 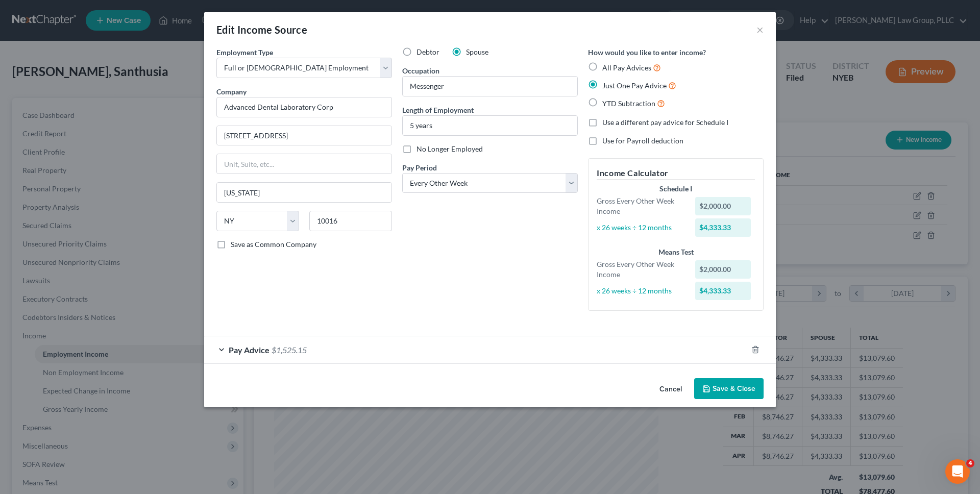 What do you see at coordinates (244, 52) in the screenshot?
I see `span: Employment Type` at bounding box center [244, 52].